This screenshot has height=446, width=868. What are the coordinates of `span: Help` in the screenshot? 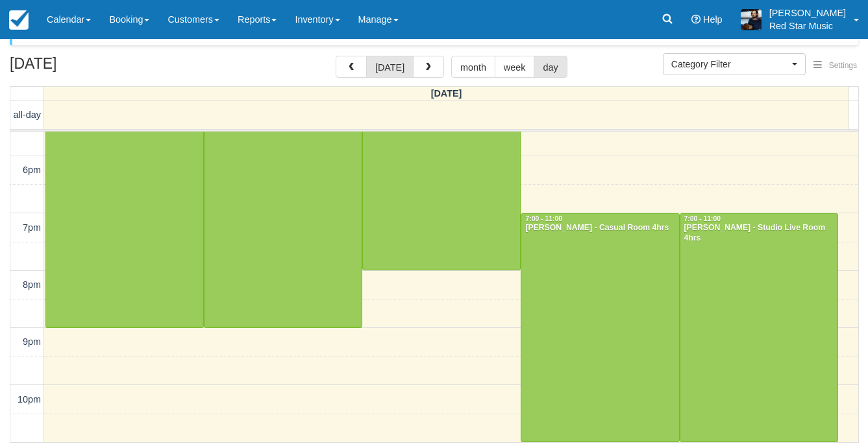 It's located at (713, 20).